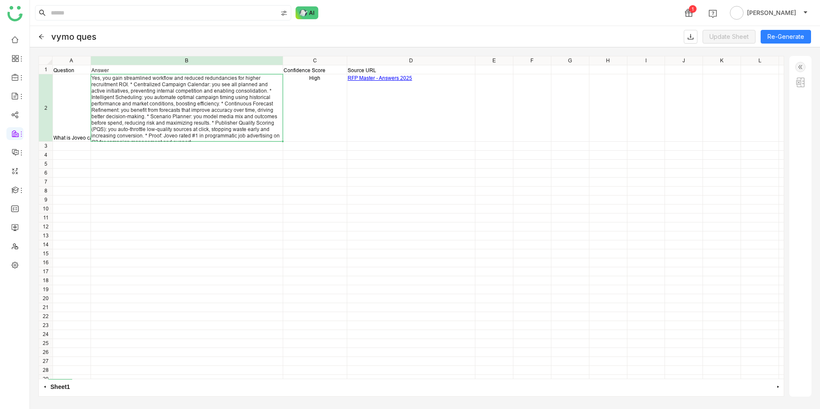  What do you see at coordinates (736, 13) in the screenshot?
I see `img: avatar` at bounding box center [736, 13].